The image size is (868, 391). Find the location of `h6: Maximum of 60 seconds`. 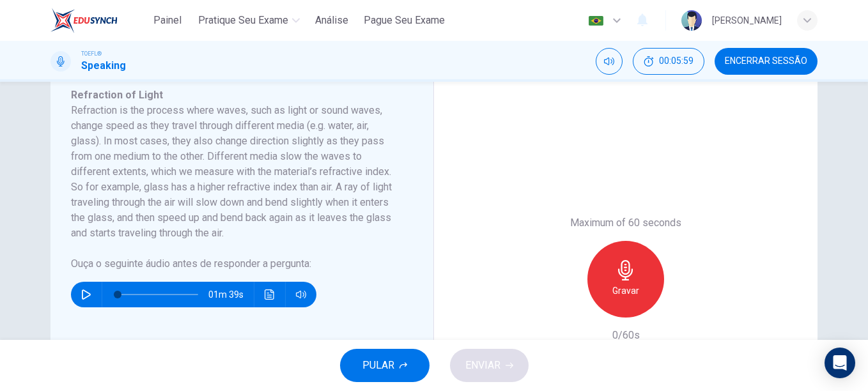

h6: Maximum of 60 seconds is located at coordinates (625, 223).